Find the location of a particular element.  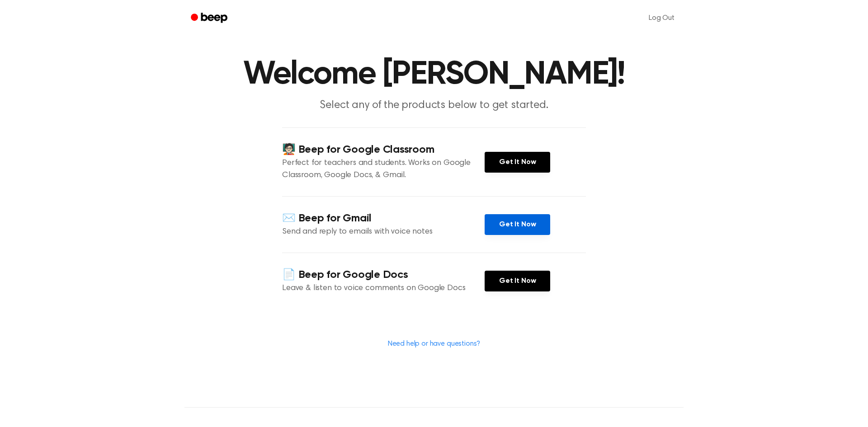

h4: 🧑🏻‍🏫 Beep for Google Classroom is located at coordinates (383, 149).